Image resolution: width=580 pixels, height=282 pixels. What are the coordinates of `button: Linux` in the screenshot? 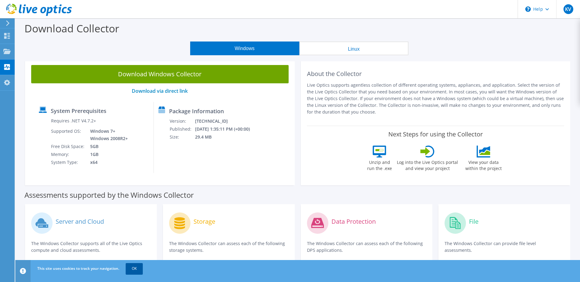 It's located at (354, 48).